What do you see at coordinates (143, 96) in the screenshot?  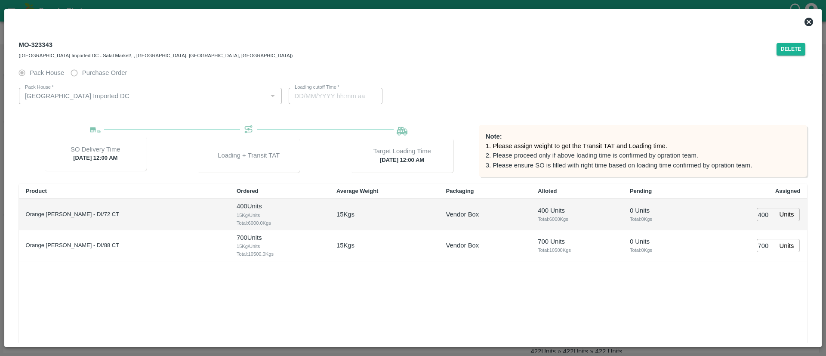 I see `input: Select Pack House` at bounding box center [143, 96].